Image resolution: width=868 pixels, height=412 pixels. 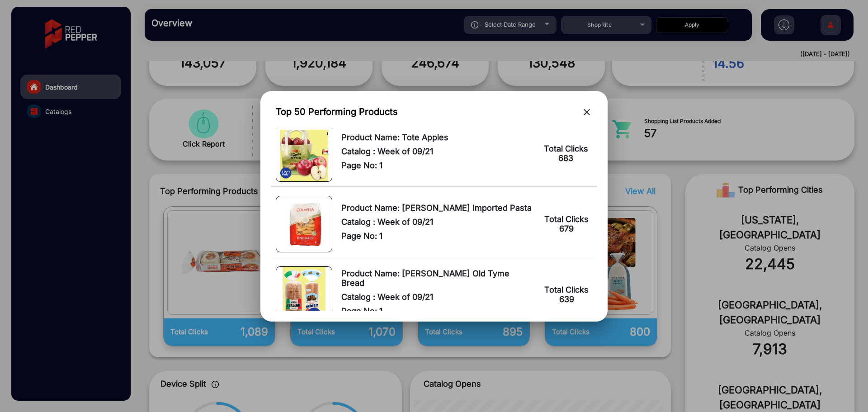 I want to click on h3: Top 50 Performing Products, so click(x=337, y=111).